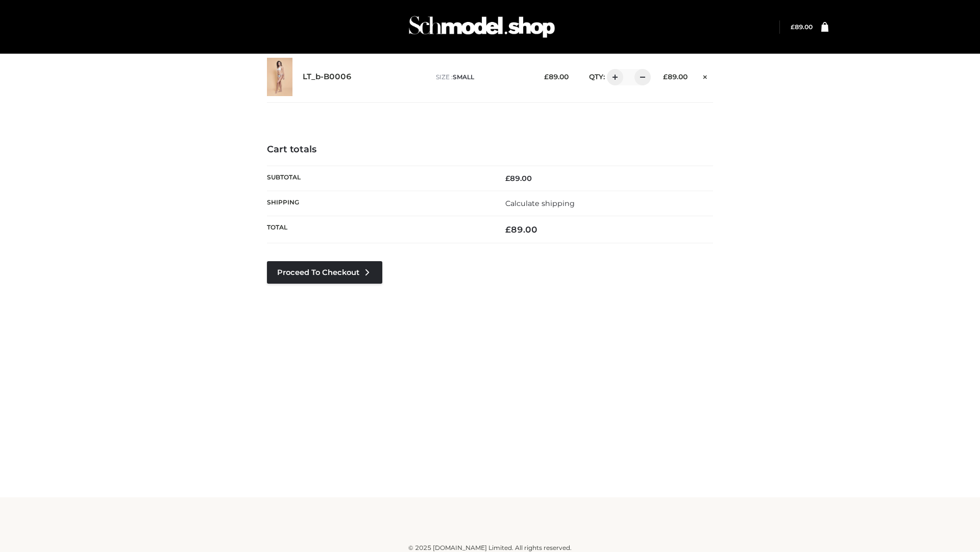  What do you see at coordinates (378, 203) in the screenshot?
I see `th: Shipping` at bounding box center [378, 203].